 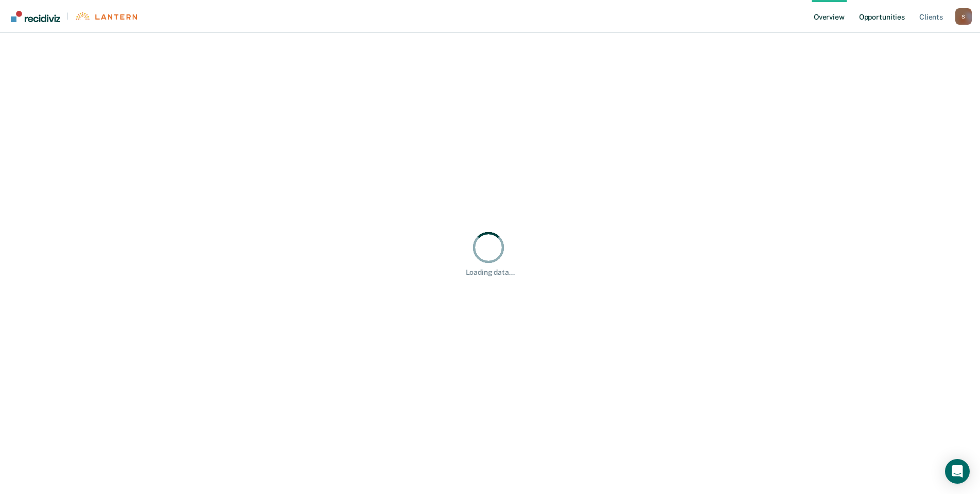 What do you see at coordinates (36, 16) in the screenshot?
I see `img: Recidiviz` at bounding box center [36, 16].